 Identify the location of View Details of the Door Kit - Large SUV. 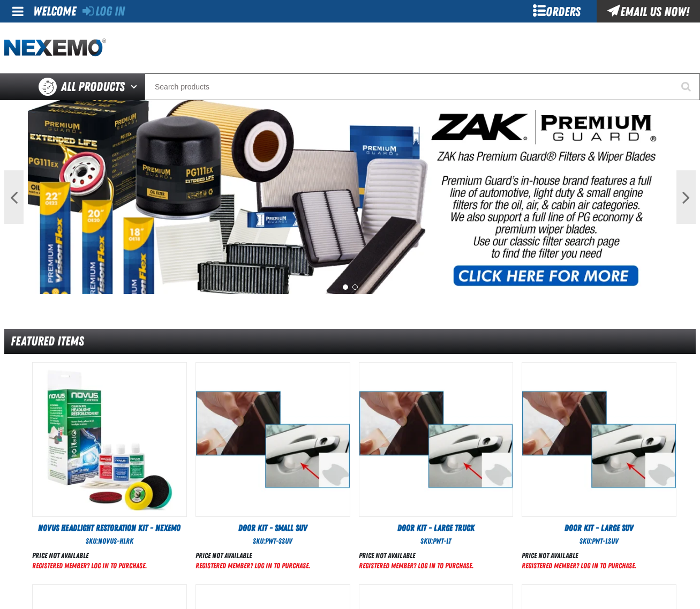
(599, 439).